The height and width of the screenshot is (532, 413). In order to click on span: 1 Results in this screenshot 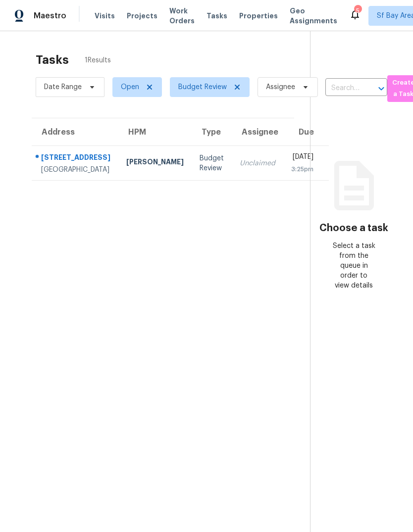, I will do `click(97, 60)`.